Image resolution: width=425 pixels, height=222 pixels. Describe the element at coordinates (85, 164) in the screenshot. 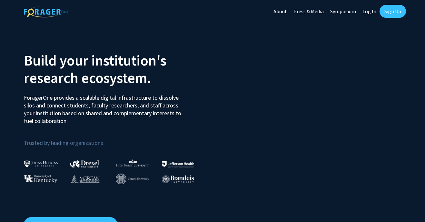

I see `img: Drexel University` at that location.